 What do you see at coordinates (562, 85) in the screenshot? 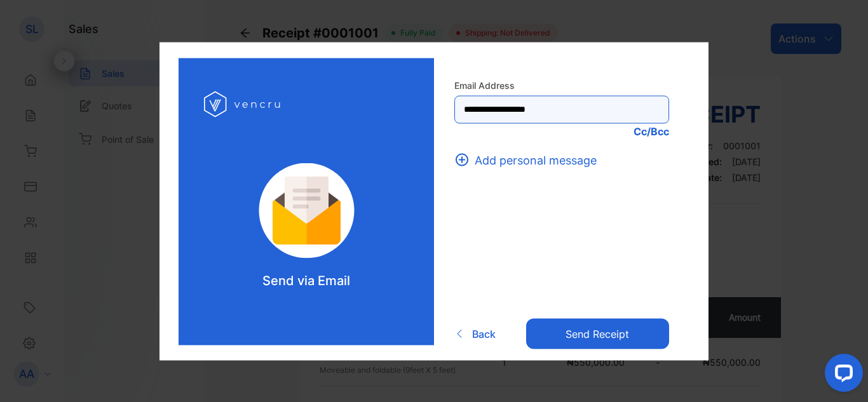
I see `label: Email Address` at bounding box center [562, 85].